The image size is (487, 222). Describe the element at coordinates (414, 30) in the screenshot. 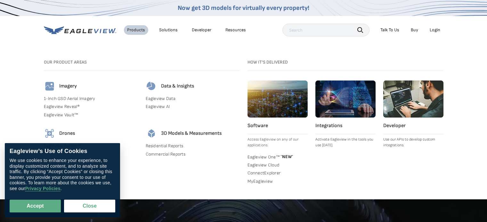

I see `a: Buy` at that location.